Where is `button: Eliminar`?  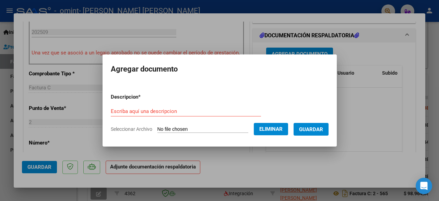
button: Eliminar is located at coordinates (271, 129).